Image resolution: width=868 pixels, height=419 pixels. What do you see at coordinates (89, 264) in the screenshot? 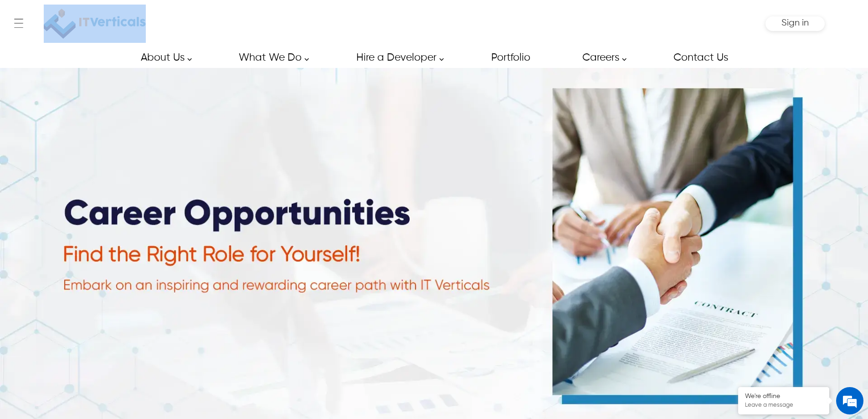
I see `textarea: Type your message and click 'Submit'` at bounding box center [89, 264].